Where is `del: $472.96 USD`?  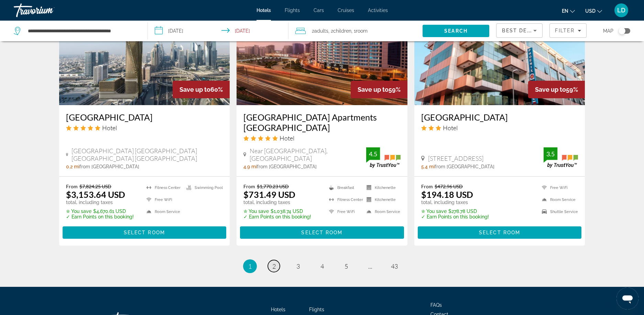 del: $472.96 USD is located at coordinates (448, 187).